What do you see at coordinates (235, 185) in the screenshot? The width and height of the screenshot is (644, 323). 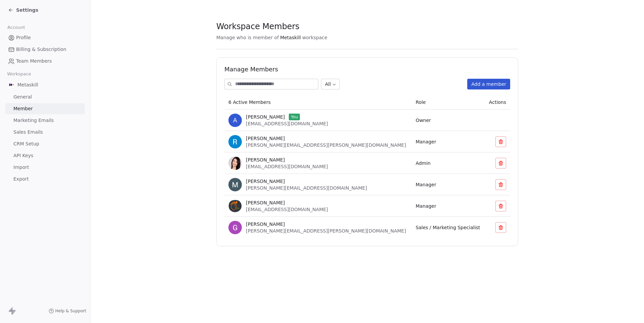 I see `img: r9fp3RuPNqU7mOcic6HxktLXcuiuIeLvB_iICcNUyUg` at bounding box center [235, 185].